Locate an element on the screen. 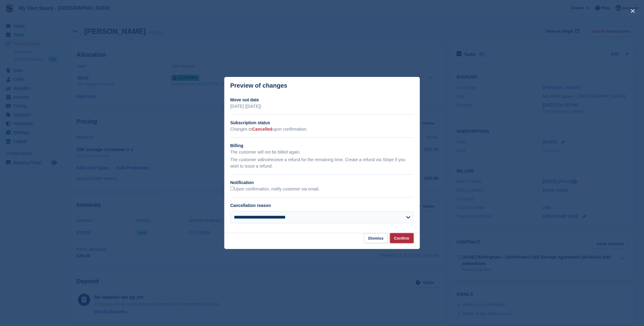 The height and width of the screenshot is (326, 644). h2: Notification is located at coordinates (322, 182).